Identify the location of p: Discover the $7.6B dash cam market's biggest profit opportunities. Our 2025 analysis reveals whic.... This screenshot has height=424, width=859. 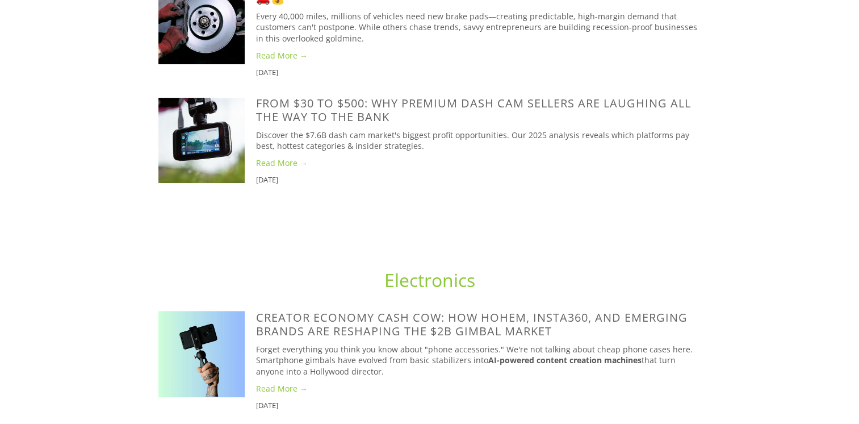
(479, 140).